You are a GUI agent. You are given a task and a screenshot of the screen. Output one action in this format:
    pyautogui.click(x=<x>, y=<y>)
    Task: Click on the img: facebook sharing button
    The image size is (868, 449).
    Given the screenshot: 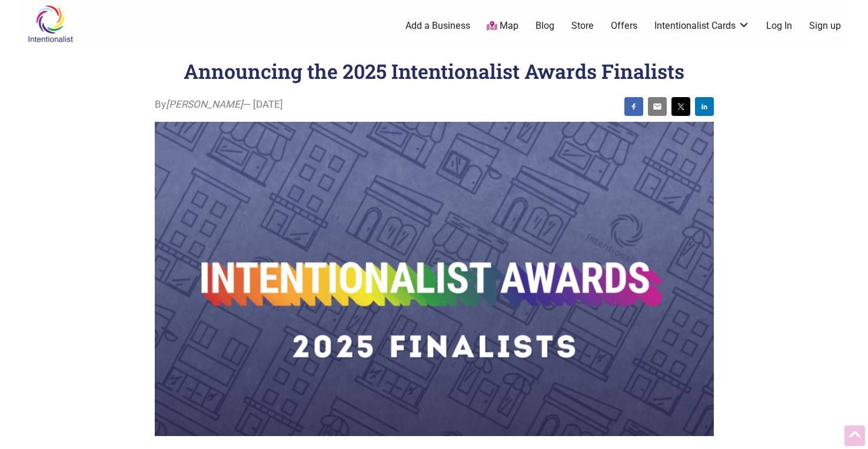 What is the action you would take?
    pyautogui.click(x=634, y=107)
    